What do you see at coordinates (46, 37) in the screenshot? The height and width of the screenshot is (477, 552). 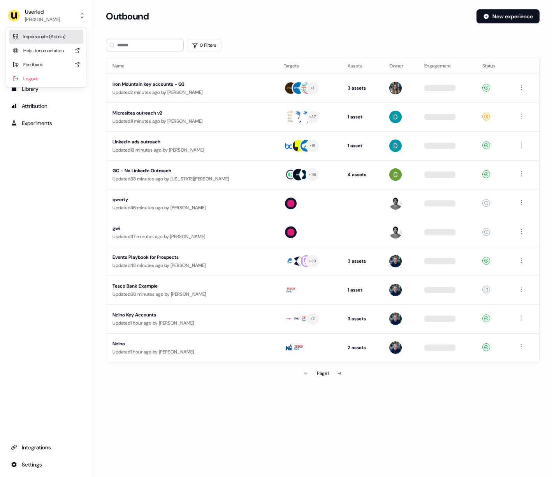 I see `div: Impersonate (Admin)` at bounding box center [46, 37].